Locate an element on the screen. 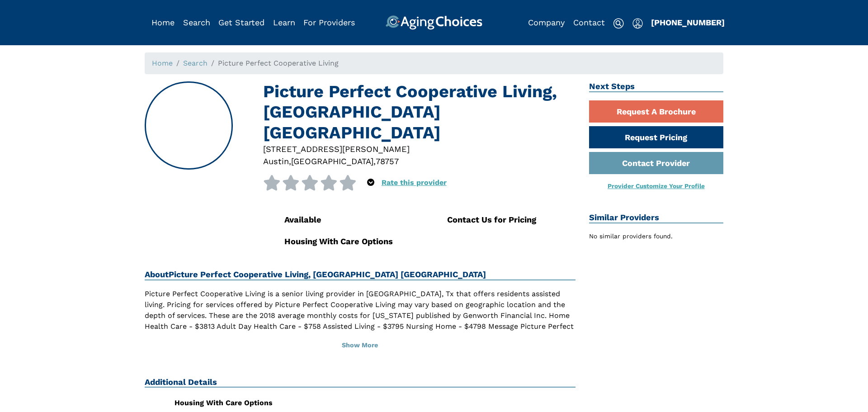 The height and width of the screenshot is (412, 868). a: For Providers is located at coordinates (330, 22).